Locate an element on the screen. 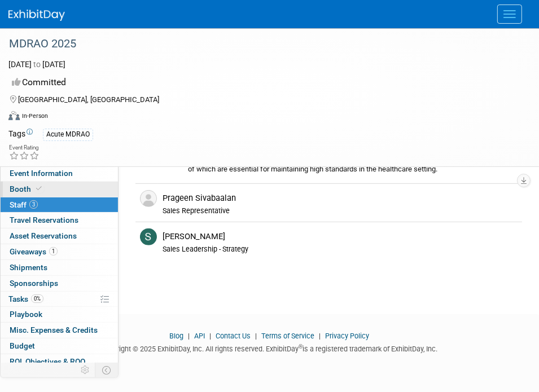 The image size is (539, 392). a: Event Information is located at coordinates (59, 174).